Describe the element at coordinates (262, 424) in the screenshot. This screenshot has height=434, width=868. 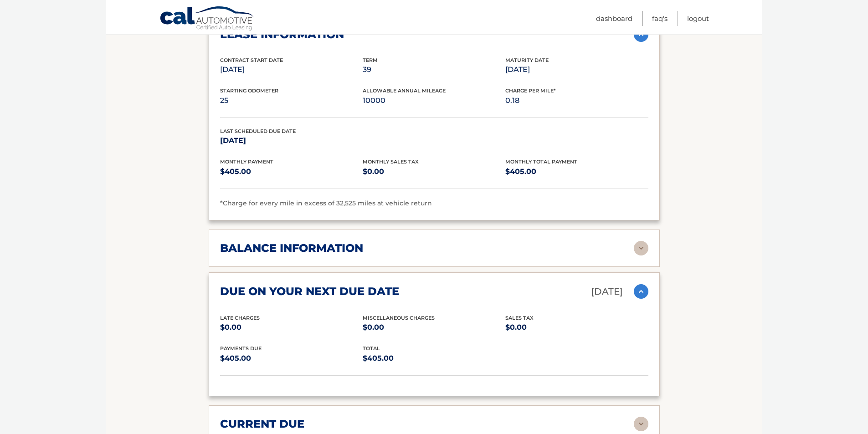
I see `h2: current due` at that location.